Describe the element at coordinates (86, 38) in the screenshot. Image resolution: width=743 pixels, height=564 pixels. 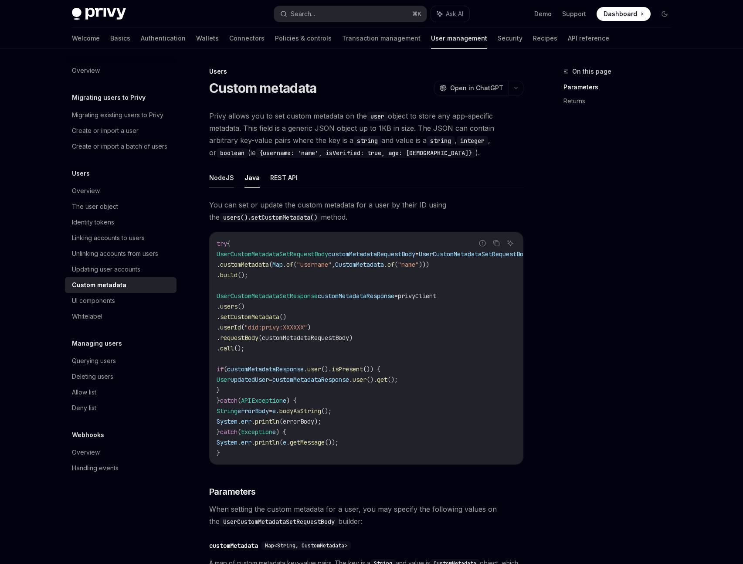
I see `a: Welcome` at that location.